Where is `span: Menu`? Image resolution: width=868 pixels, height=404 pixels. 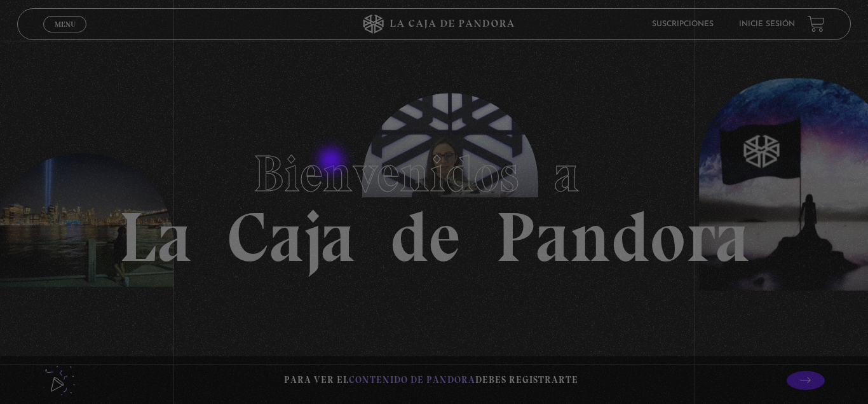 span: Menu is located at coordinates (65, 24).